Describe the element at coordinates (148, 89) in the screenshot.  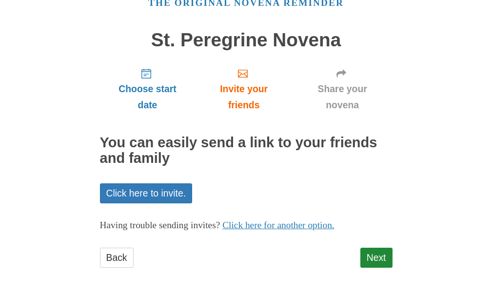
I see `a: Choose start date` at that location.